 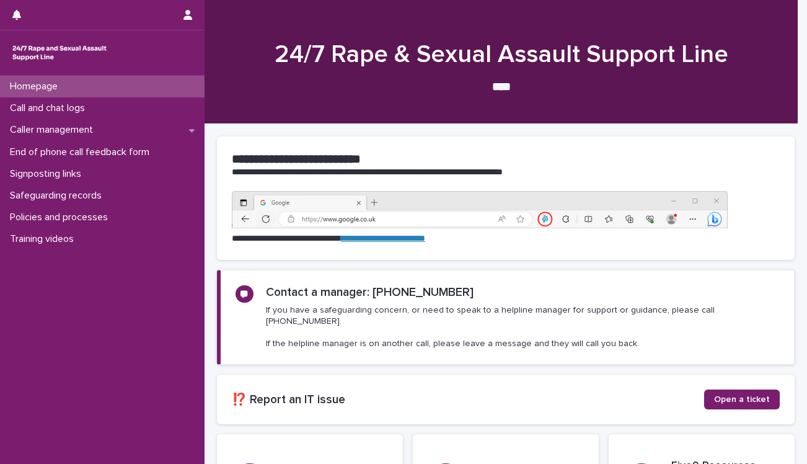 What do you see at coordinates (54, 130) in the screenshot?
I see `p: Caller management` at bounding box center [54, 130].